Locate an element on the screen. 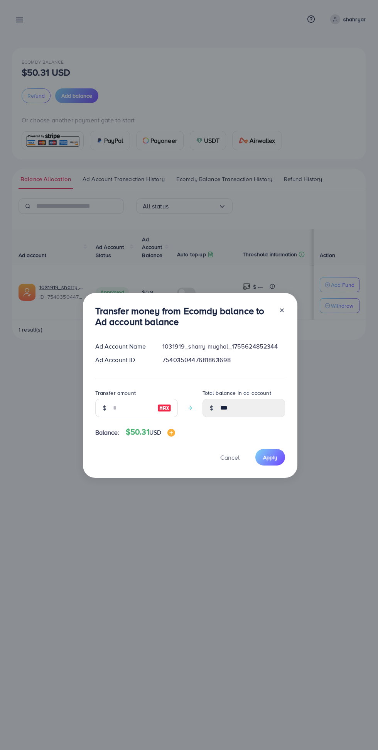  span: Apply is located at coordinates (270, 457).